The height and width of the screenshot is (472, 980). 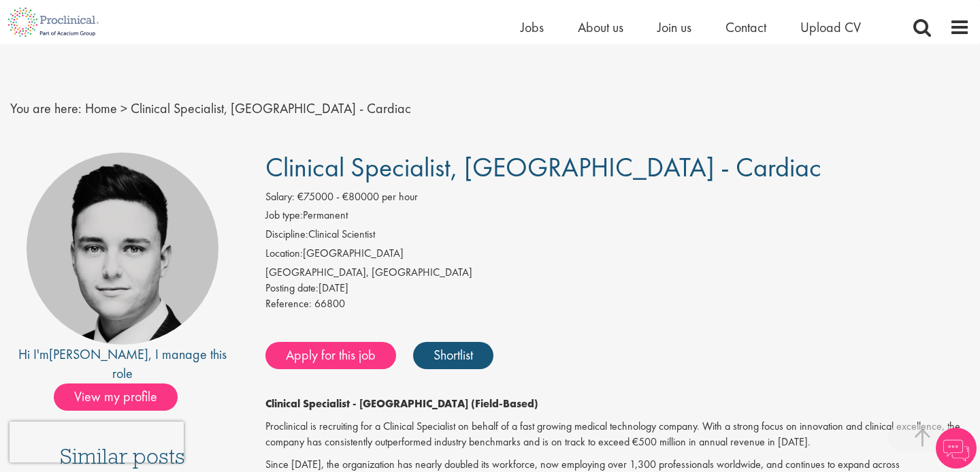 What do you see at coordinates (101, 108) in the screenshot?
I see `a: breadcrumb link` at bounding box center [101, 108].